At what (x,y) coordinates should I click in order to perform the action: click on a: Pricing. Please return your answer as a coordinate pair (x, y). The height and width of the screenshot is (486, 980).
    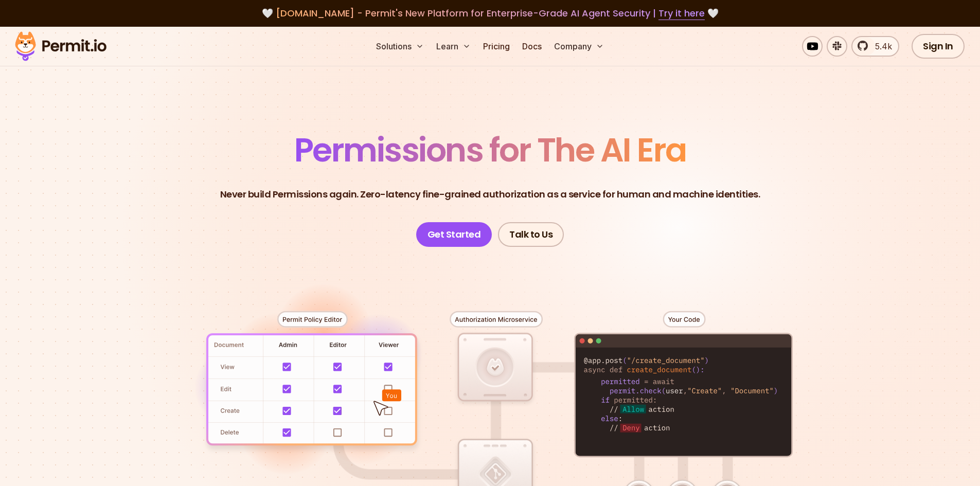
    Looking at the image, I should click on (497, 46).